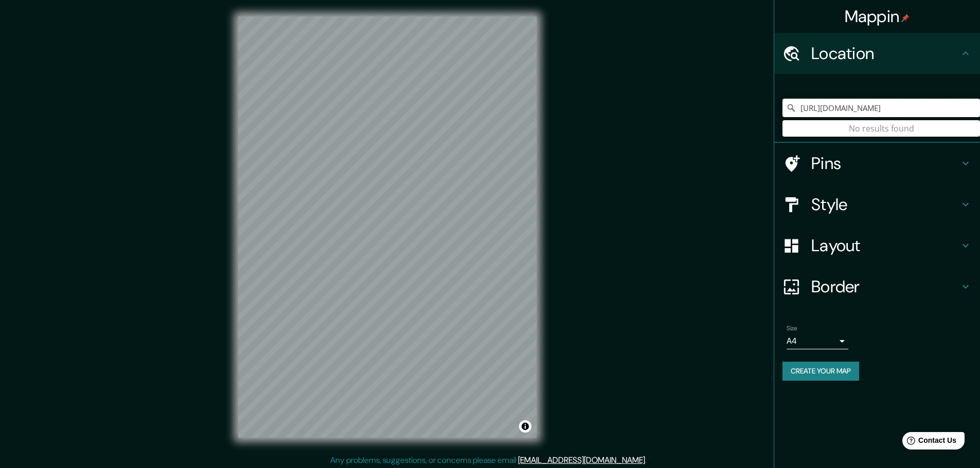 The height and width of the screenshot is (468, 980). What do you see at coordinates (791, 328) in the screenshot?
I see `label: Size` at bounding box center [791, 328].